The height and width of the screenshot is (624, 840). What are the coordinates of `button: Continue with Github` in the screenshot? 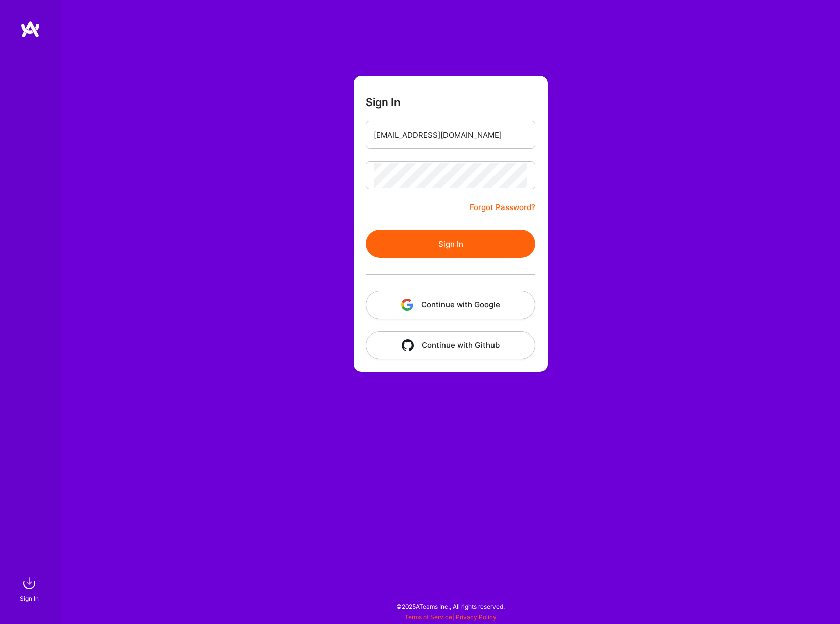 It's located at (450, 345).